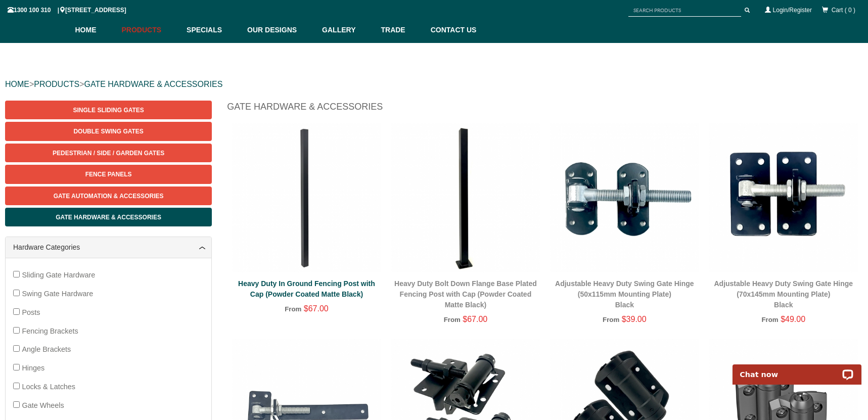  What do you see at coordinates (108, 217) in the screenshot?
I see `a: Gate Hardware & Accessories` at bounding box center [108, 217].